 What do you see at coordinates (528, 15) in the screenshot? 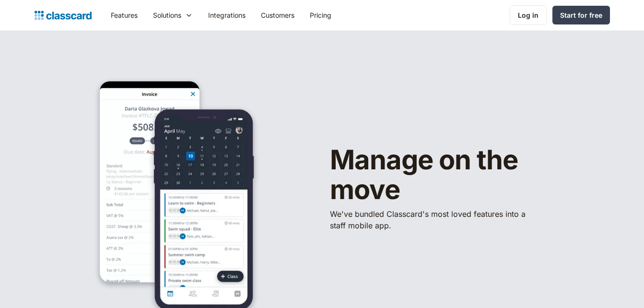
I see `div: Log in` at bounding box center [528, 15].